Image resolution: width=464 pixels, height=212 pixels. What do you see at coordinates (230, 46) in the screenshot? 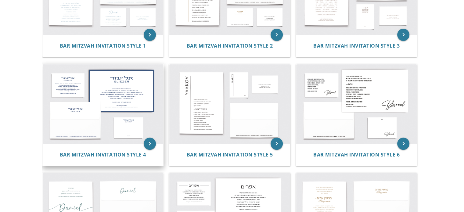
I see `span: Bar Mitzvah Invitation Style 2` at bounding box center [230, 46].